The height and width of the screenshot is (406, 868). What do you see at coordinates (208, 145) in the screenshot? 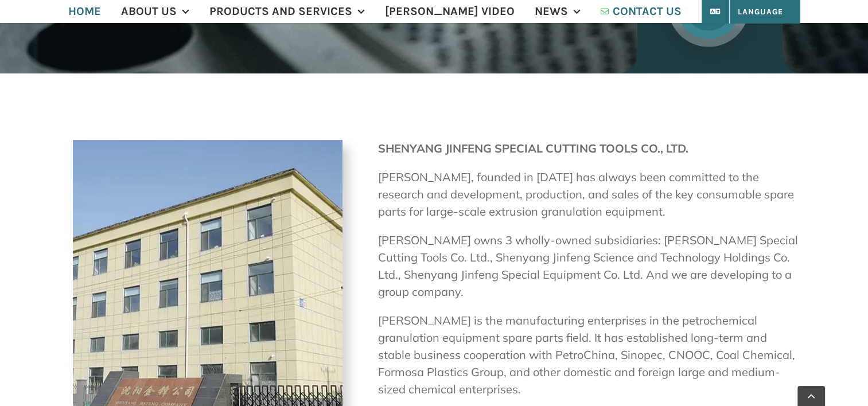
I see `picture: jf10` at bounding box center [208, 145].